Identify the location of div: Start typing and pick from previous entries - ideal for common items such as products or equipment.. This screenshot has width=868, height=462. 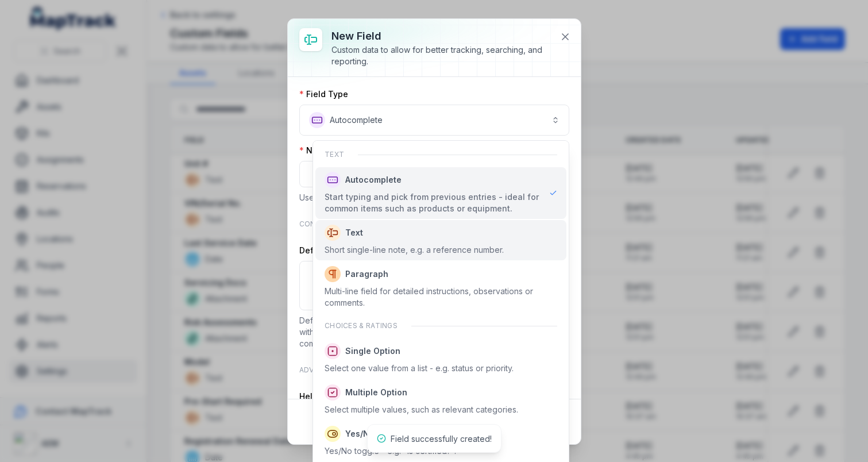
(432, 203).